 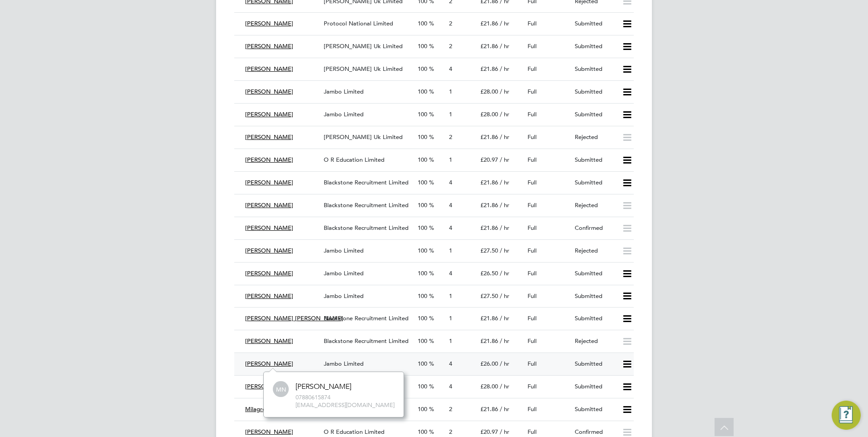 I want to click on span: £27.50, so click(x=489, y=296).